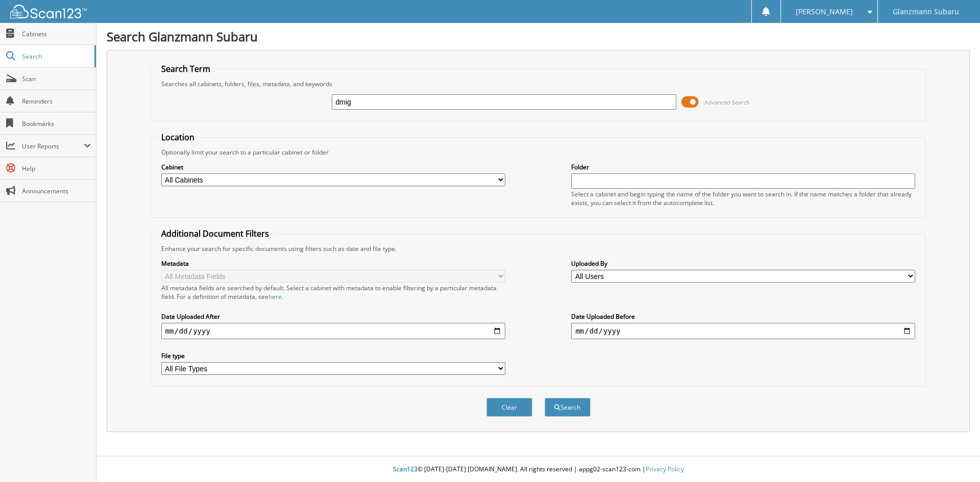 The image size is (980, 482). What do you see at coordinates (333, 355) in the screenshot?
I see `label: File type` at bounding box center [333, 355].